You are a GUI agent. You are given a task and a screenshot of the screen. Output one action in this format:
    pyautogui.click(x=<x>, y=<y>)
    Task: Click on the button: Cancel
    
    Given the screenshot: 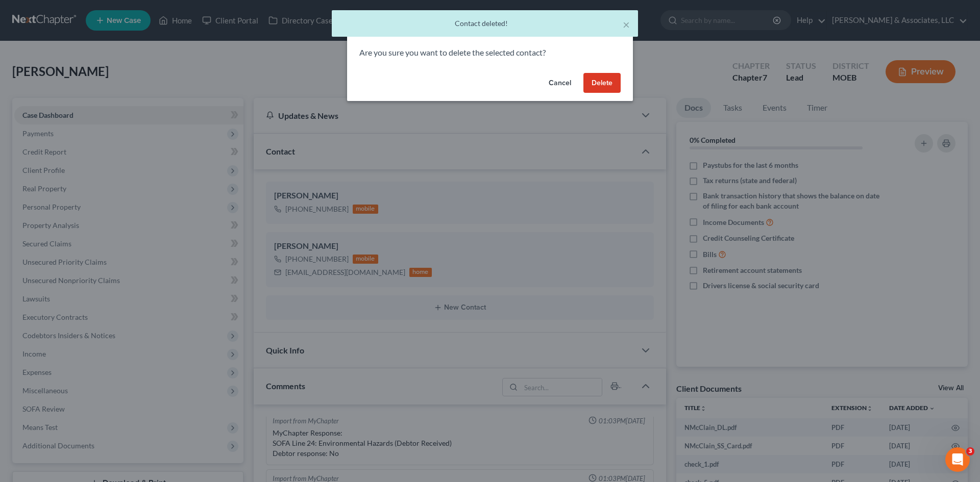 What is the action you would take?
    pyautogui.click(x=560, y=83)
    